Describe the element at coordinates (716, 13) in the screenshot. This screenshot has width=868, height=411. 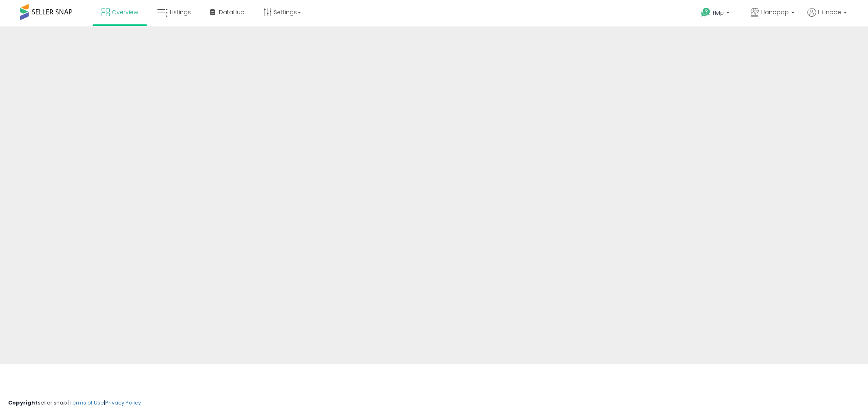
I see `a: Help` at that location.